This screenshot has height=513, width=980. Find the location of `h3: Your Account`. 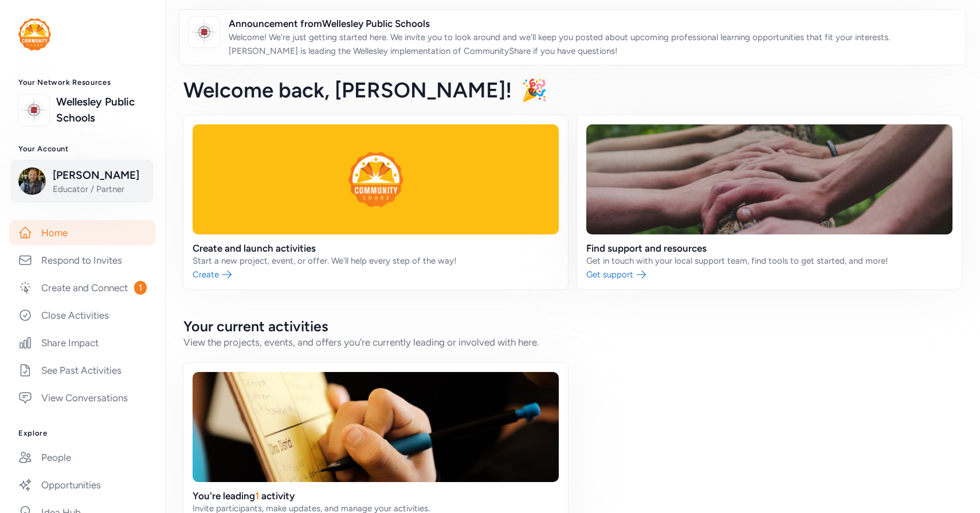

h3: Your Account is located at coordinates (83, 149).